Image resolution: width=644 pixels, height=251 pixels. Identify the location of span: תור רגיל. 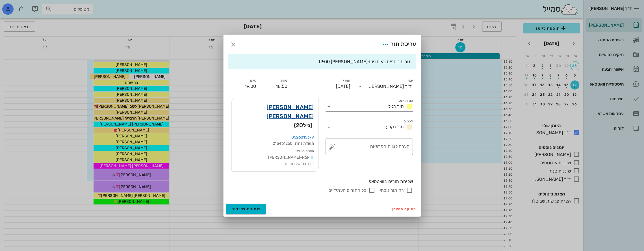
(396, 106).